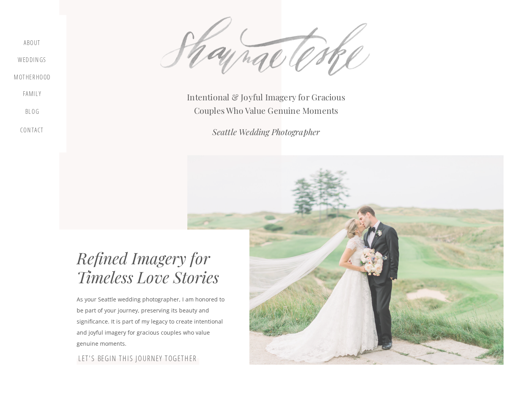 Image resolution: width=532 pixels, height=401 pixels. What do you see at coordinates (266, 132) in the screenshot?
I see `i: Seattle Wedding Photographer` at bounding box center [266, 132].